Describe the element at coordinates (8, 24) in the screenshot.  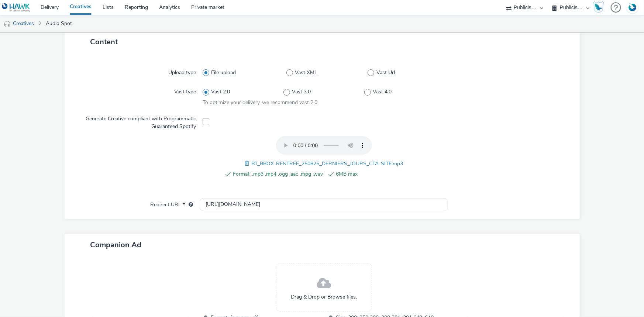
I see `img: audio` at that location.